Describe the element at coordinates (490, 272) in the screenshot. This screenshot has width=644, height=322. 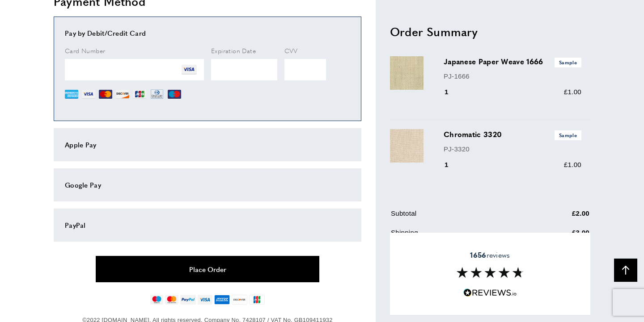
I see `img: Reviews section` at that location.